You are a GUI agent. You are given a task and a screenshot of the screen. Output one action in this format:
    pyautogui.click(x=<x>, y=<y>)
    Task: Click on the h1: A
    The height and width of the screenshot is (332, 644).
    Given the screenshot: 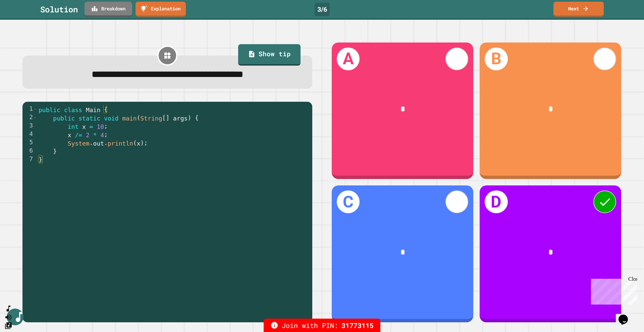 What is the action you would take?
    pyautogui.click(x=348, y=59)
    